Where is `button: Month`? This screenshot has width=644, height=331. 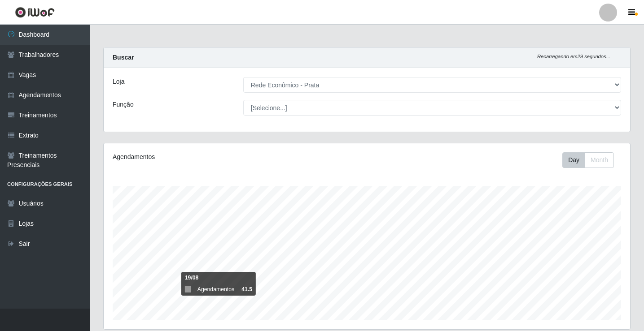
button: Month is located at coordinates (599, 160).